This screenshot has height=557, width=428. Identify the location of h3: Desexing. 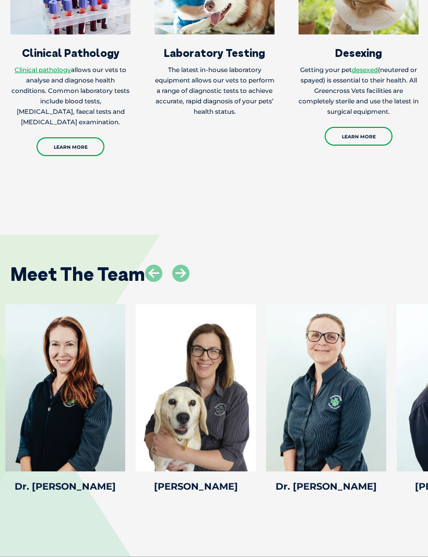
(359, 53).